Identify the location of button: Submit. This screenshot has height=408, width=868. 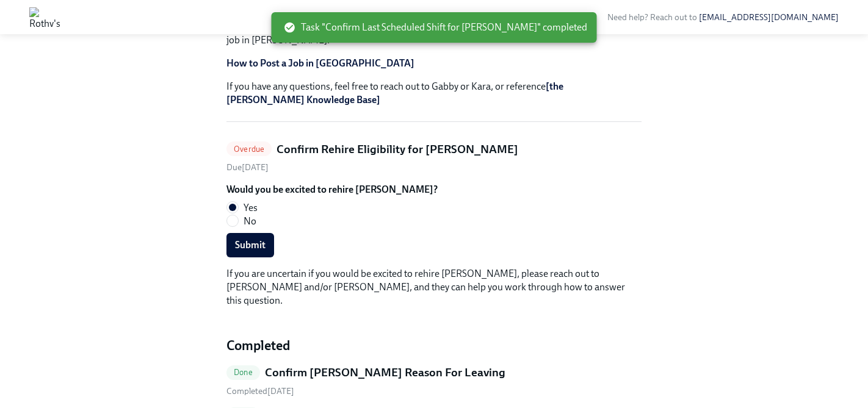
(251, 245).